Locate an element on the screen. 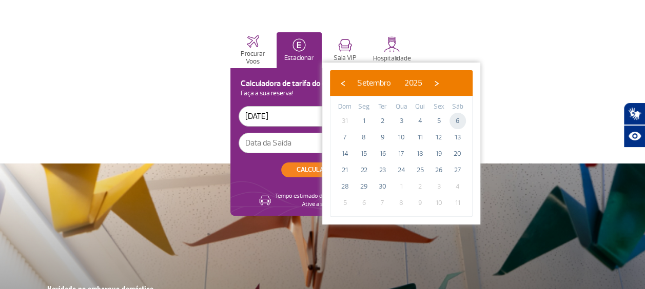 The image size is (645, 289). img: carParkingHomeActive.svg is located at coordinates (299, 45).